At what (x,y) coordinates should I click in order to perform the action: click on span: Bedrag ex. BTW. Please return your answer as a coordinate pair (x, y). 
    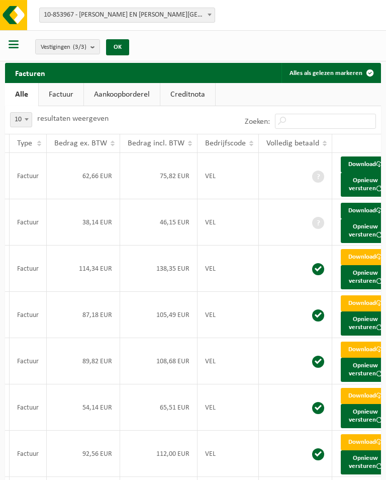
    Looking at the image, I should click on (80, 143).